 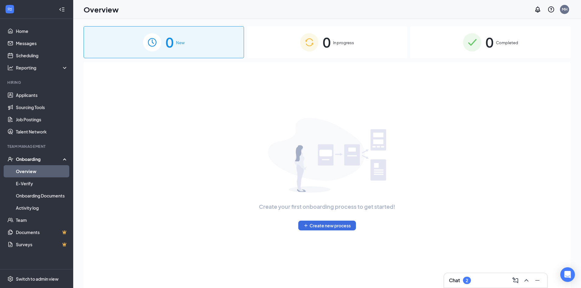 What do you see at coordinates (551, 9) in the screenshot?
I see `svg: QuestionInfo` at bounding box center [551, 9].